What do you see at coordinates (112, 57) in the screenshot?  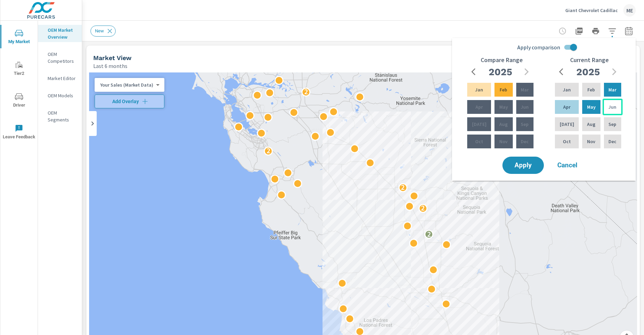 I see `h5: Market View` at bounding box center [112, 57].